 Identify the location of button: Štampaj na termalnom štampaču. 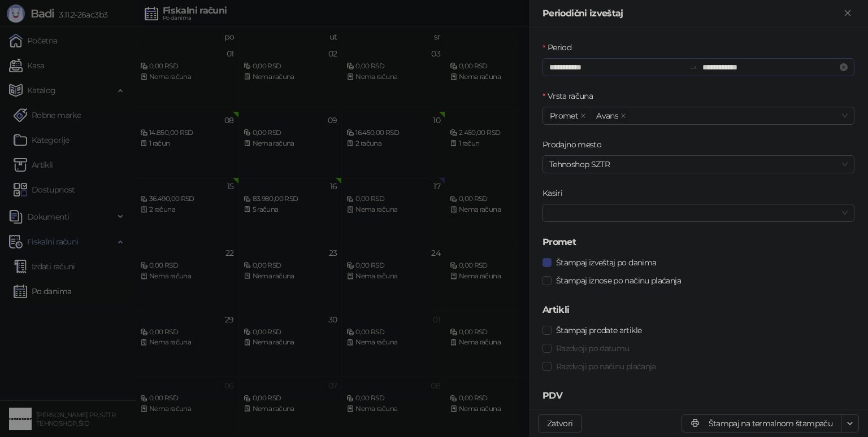
(761, 423).